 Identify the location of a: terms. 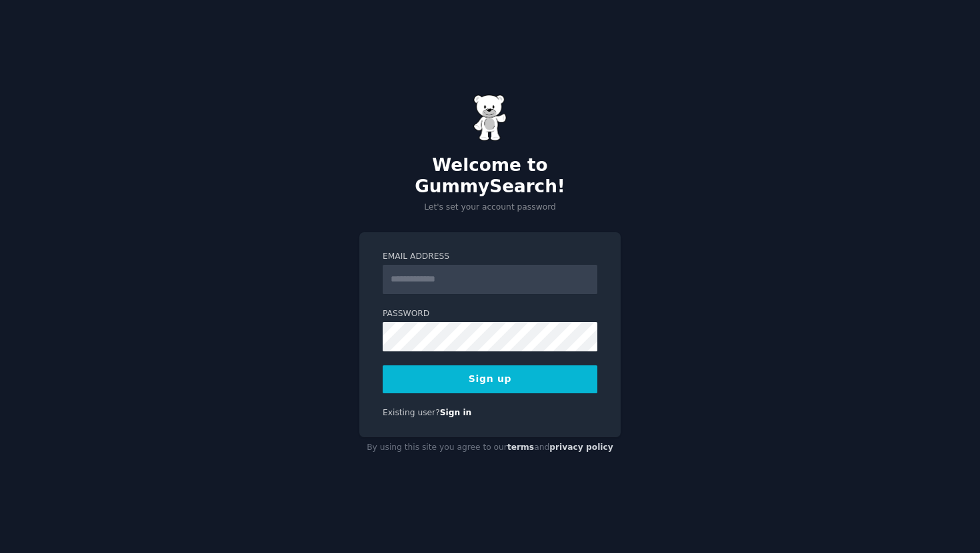
(520, 448).